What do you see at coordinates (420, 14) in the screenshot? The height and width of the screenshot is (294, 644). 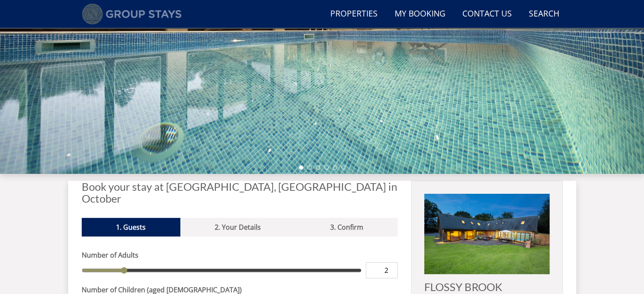 I see `a: My Booking` at bounding box center [420, 14].